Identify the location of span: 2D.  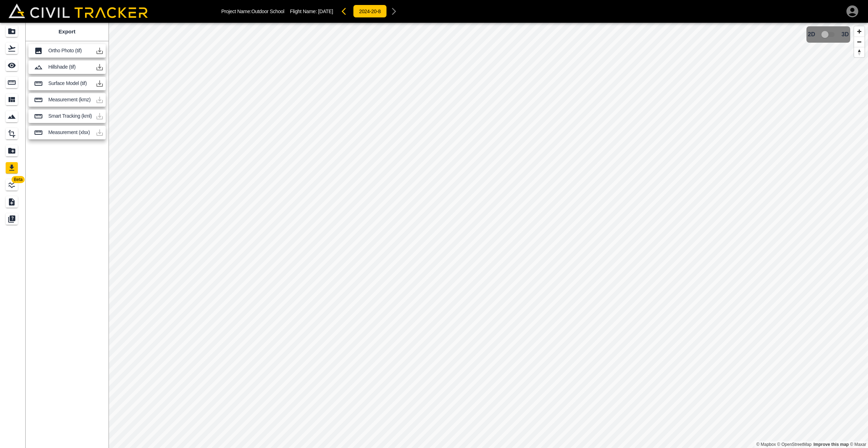
(811, 35).